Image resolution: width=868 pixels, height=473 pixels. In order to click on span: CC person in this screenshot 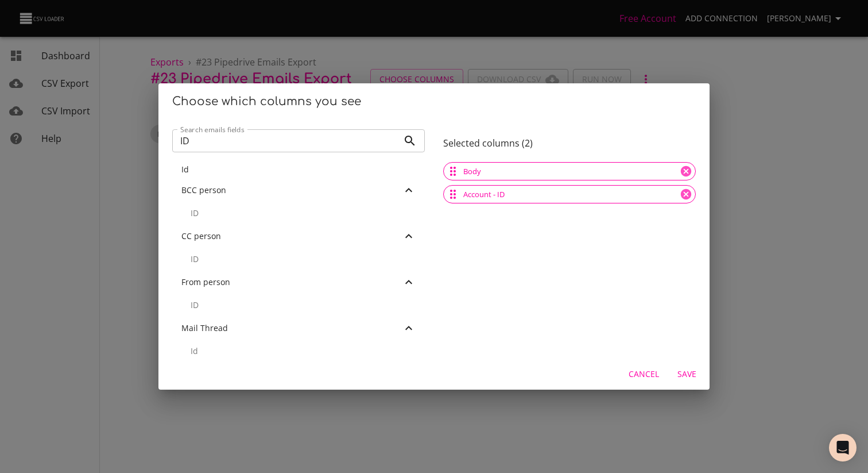, I will do `click(200, 235)`.